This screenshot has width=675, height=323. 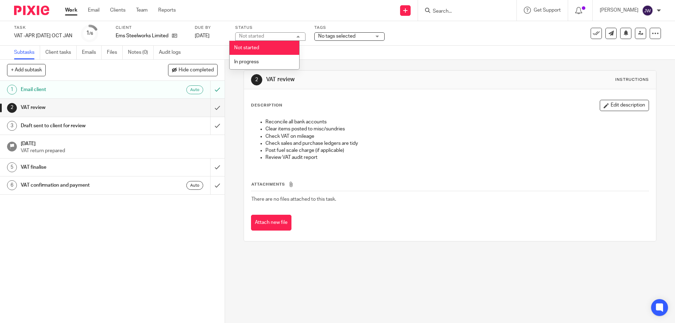 What do you see at coordinates (82, 167) in the screenshot?
I see `h1: VAT finalise` at bounding box center [82, 167].